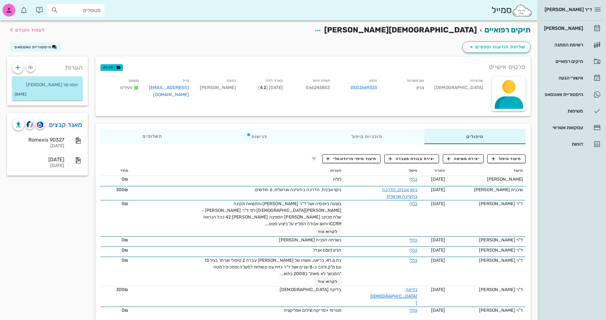 The image size is (606, 320). Describe the element at coordinates (30, 30) in the screenshot. I see `span: לעמוד הקודם` at that location.